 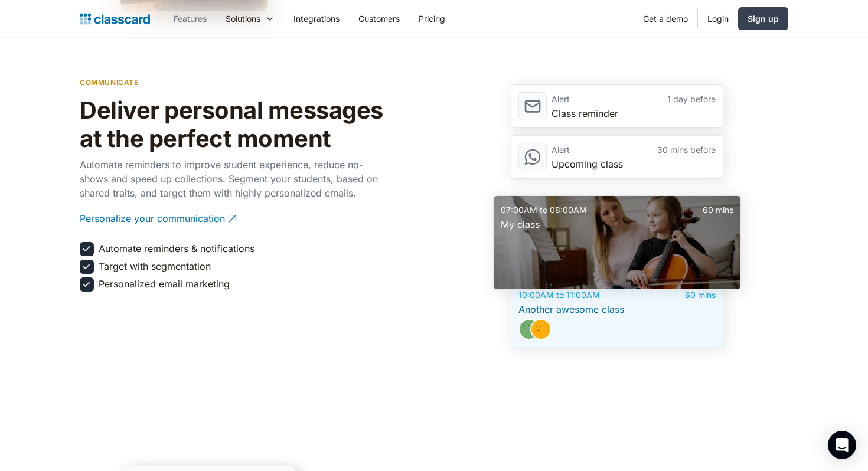 What do you see at coordinates (617, 224) in the screenshot?
I see `div: My class` at bounding box center [617, 224].